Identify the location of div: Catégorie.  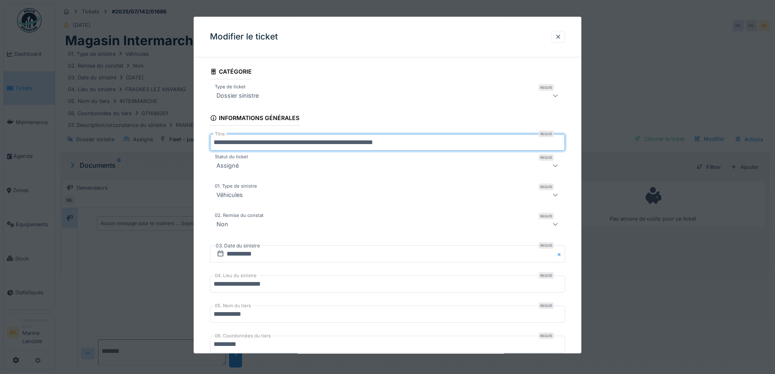
(231, 72).